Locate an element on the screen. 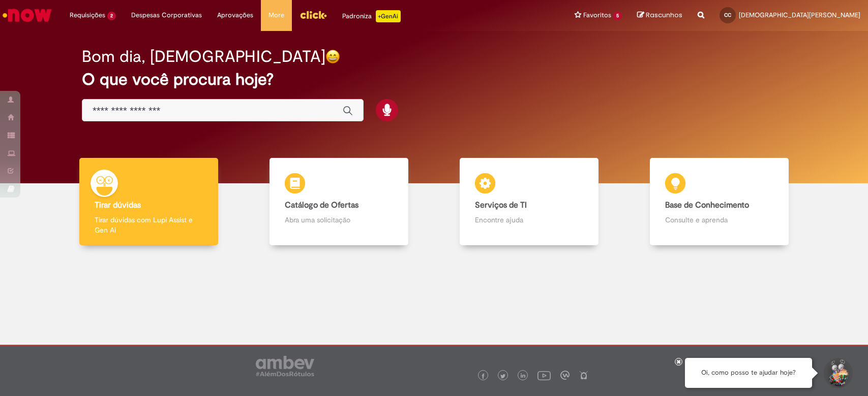 This screenshot has width=868, height=396. span: 5 is located at coordinates (618, 15).